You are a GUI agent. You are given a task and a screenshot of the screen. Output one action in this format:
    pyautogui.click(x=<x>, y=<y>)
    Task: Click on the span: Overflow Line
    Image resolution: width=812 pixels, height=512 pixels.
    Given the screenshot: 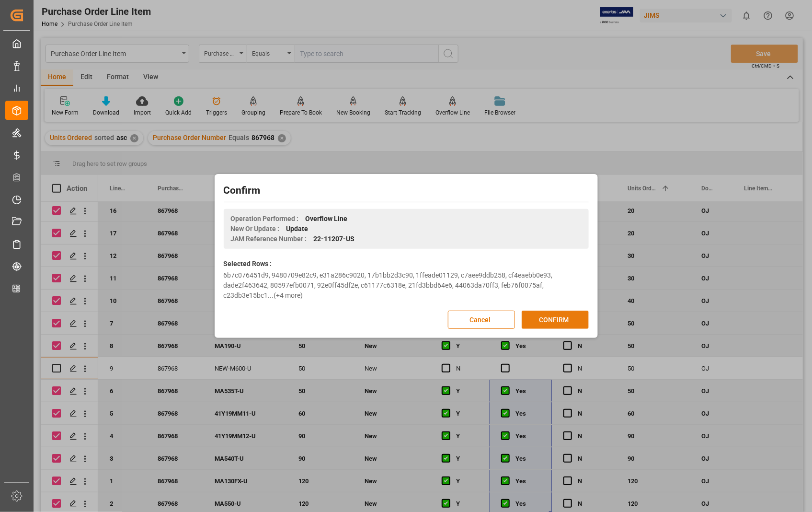 What is the action you would take?
    pyautogui.click(x=326, y=219)
    